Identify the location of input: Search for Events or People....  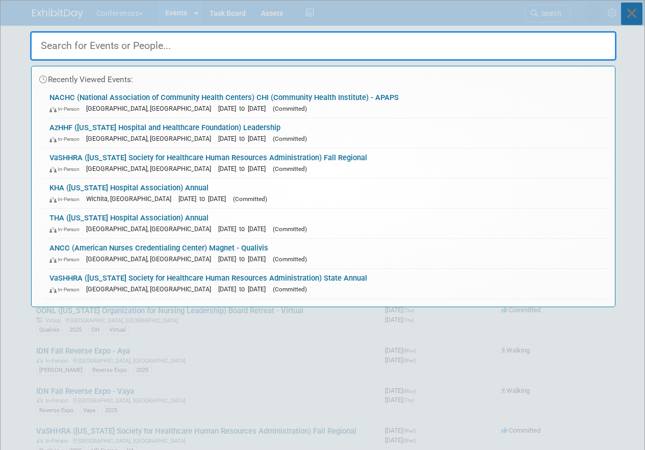
(323, 46).